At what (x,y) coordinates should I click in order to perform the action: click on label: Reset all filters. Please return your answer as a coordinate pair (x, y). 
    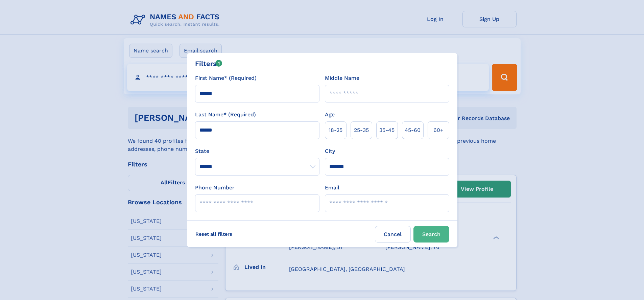
    Looking at the image, I should click on (214, 234).